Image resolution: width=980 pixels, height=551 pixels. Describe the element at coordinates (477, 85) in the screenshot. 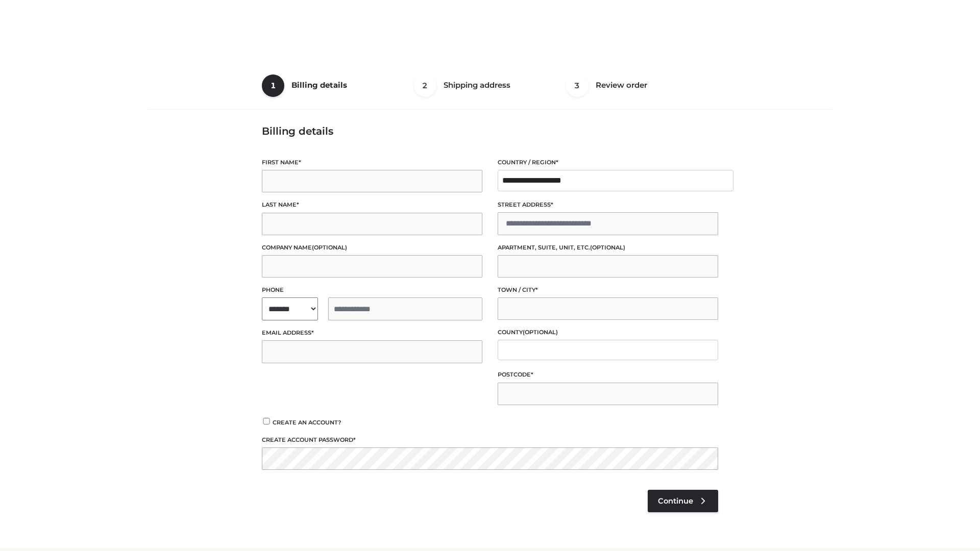

I see `span: Shipping address` at that location.